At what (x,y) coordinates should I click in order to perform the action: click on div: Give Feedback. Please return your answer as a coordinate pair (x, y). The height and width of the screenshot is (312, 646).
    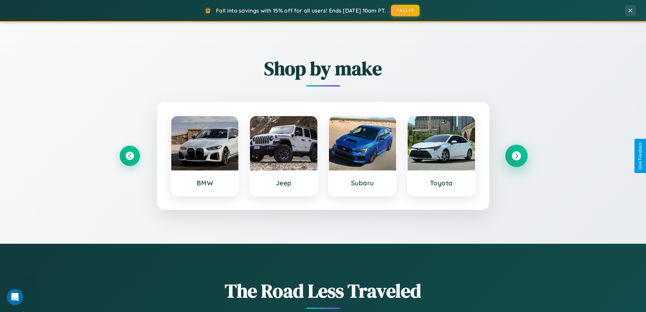
    Looking at the image, I should click on (641, 156).